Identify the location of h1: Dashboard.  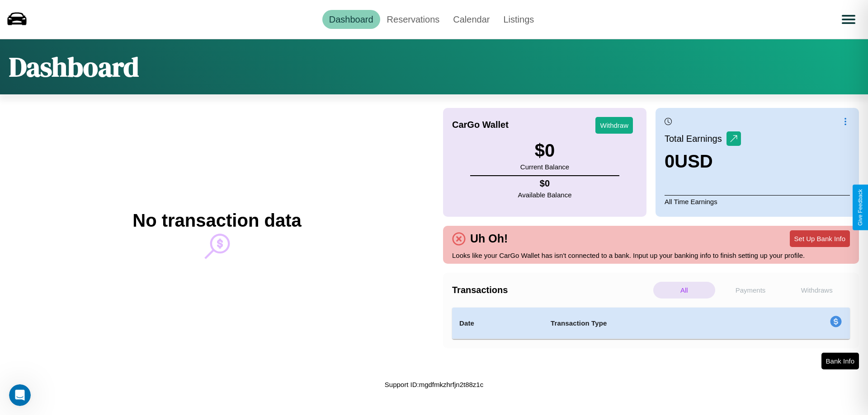
(74, 67).